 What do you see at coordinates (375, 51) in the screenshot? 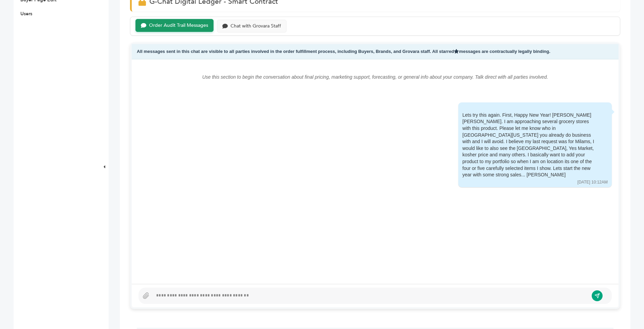
I see `div: All messages sent in this chat are visible to all parties involved in the order fulfillment proce...` at bounding box center [375, 51].